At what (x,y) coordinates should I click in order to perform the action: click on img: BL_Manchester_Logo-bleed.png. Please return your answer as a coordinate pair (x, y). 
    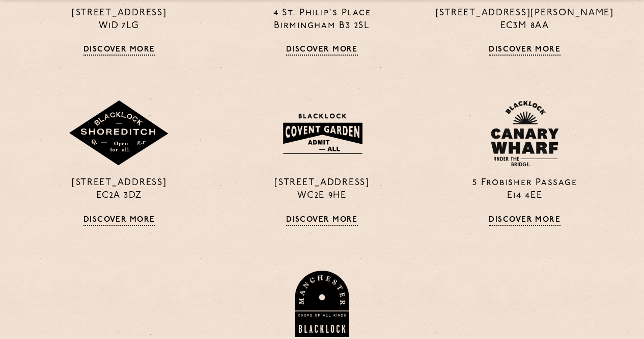
    Looking at the image, I should click on (322, 304).